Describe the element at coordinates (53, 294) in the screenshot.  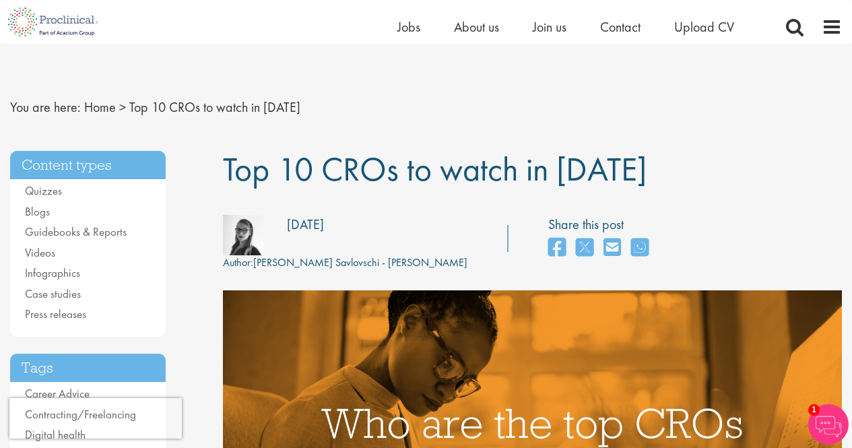
I see `a: Case studies` at that location.